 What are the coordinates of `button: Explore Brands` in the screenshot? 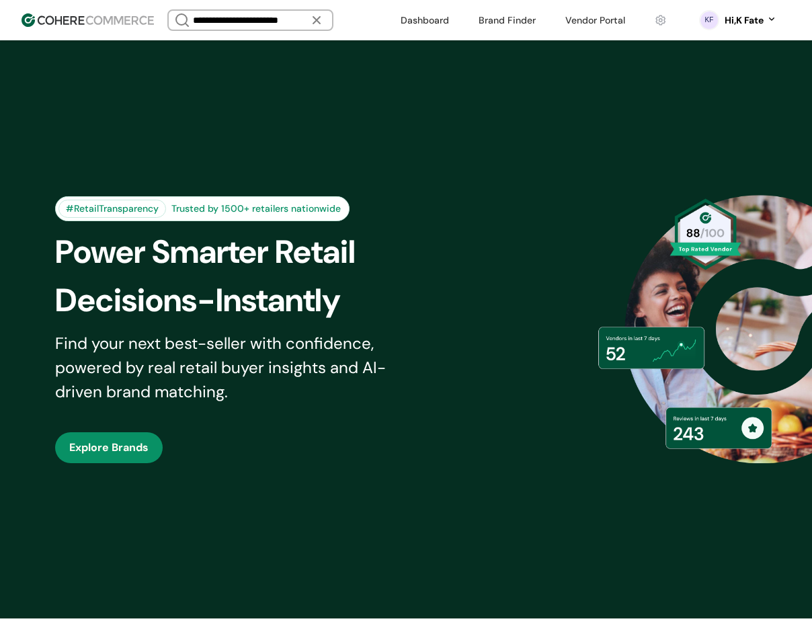 It's located at (109, 448).